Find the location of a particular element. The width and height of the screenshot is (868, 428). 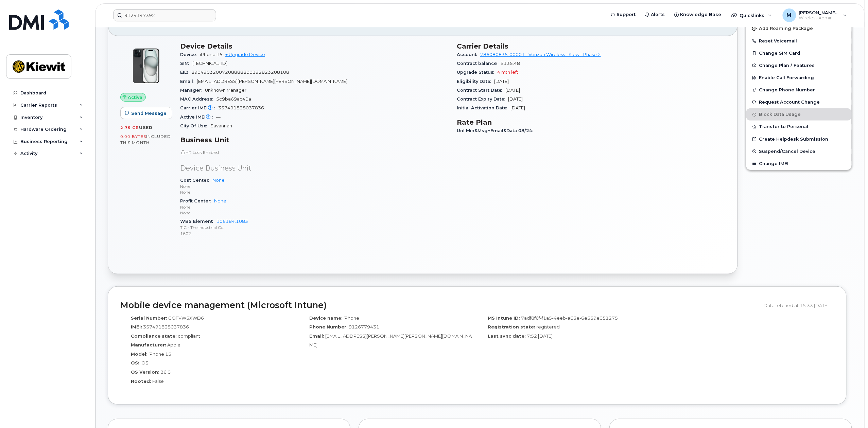

span: 4 mth left is located at coordinates (508, 72).